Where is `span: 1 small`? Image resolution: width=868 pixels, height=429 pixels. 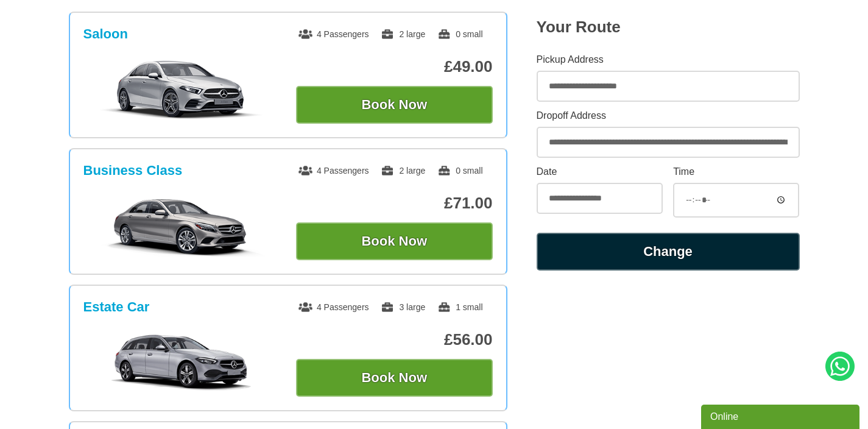
span: 1 small is located at coordinates (460, 307).